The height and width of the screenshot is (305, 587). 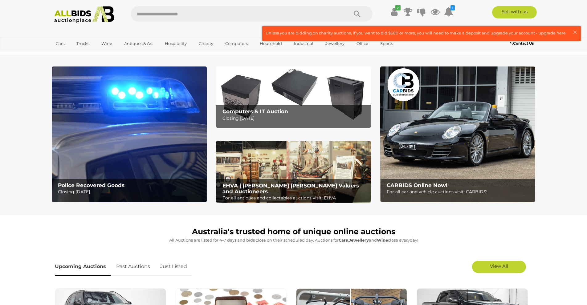 I want to click on img: Computers & IT Auction, so click(x=293, y=97).